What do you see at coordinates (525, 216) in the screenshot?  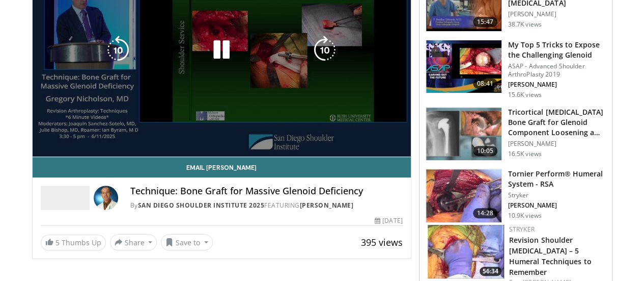 I see `p: 10.9K views` at bounding box center [525, 216].